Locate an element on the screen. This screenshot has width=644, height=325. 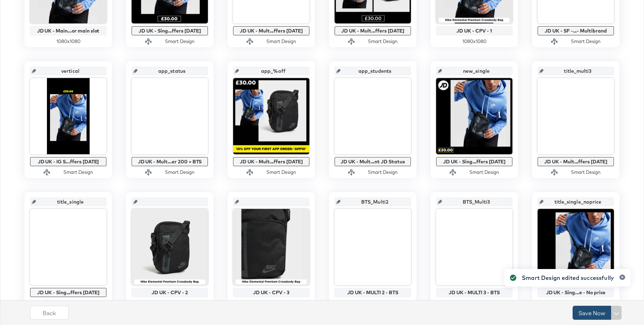
div: JD UK - SF -...- Multibrand is located at coordinates (576, 31).